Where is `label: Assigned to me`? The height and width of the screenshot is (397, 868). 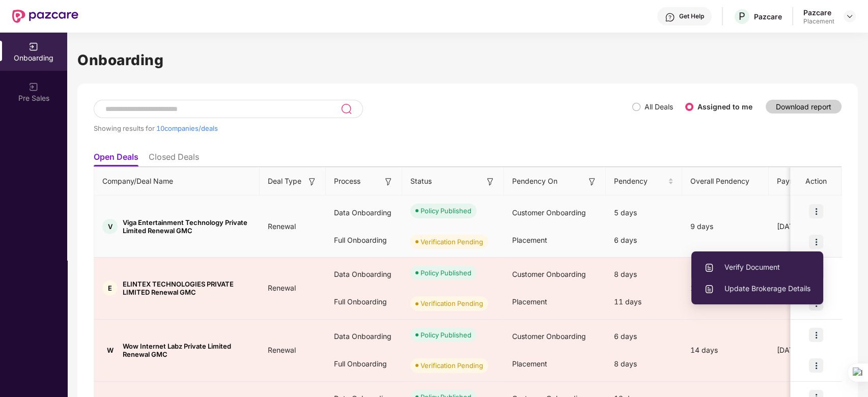 label: Assigned to me is located at coordinates (725, 106).